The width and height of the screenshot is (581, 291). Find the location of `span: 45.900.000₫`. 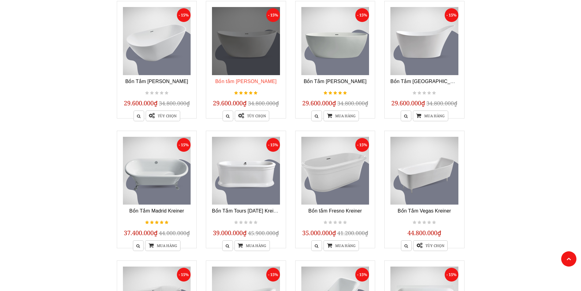

span: 45.900.000₫ is located at coordinates (263, 233).